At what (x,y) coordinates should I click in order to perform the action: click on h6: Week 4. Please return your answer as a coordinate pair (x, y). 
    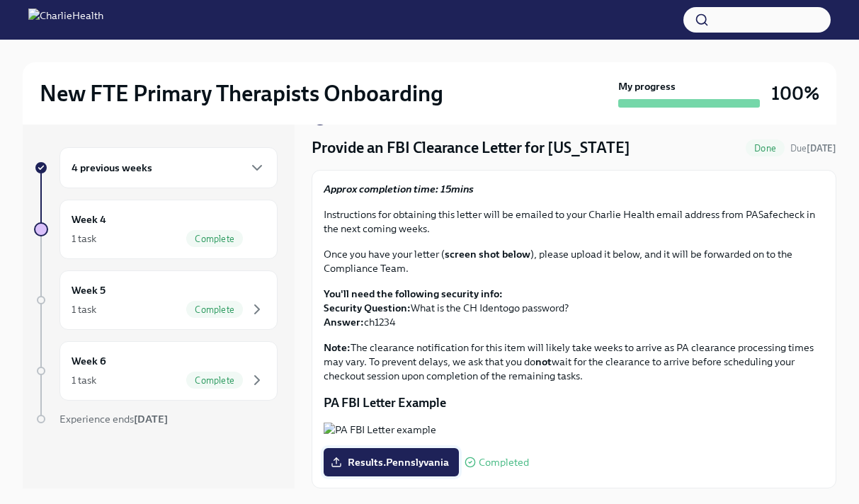
    Looking at the image, I should click on (88, 219).